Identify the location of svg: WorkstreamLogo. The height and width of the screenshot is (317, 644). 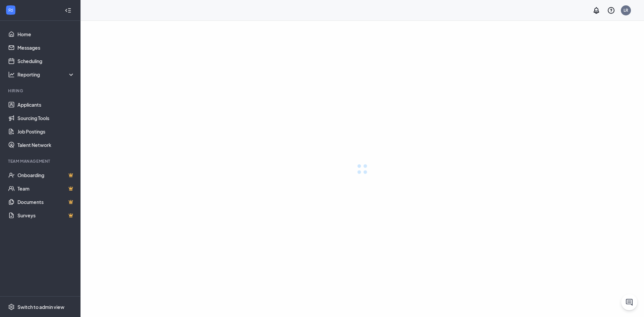
(10, 10).